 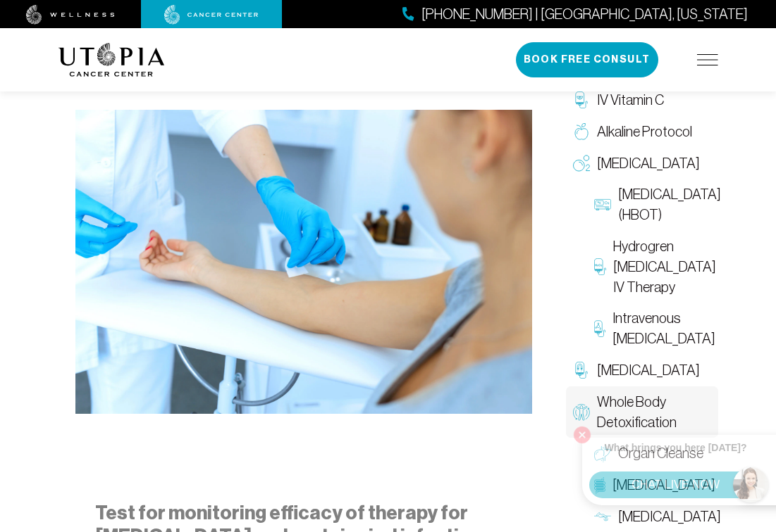 I want to click on img: wellness, so click(x=71, y=15).